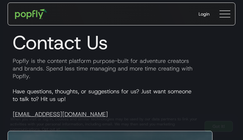  I want to click on a: here, so click(63, 129).